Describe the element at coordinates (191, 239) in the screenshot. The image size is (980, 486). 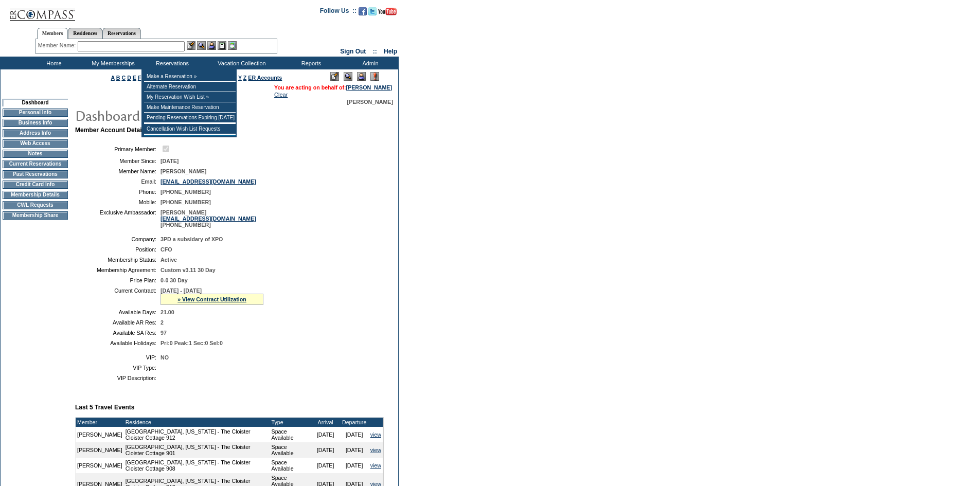
I see `span: 3PD a subsidary of XPO` at that location.